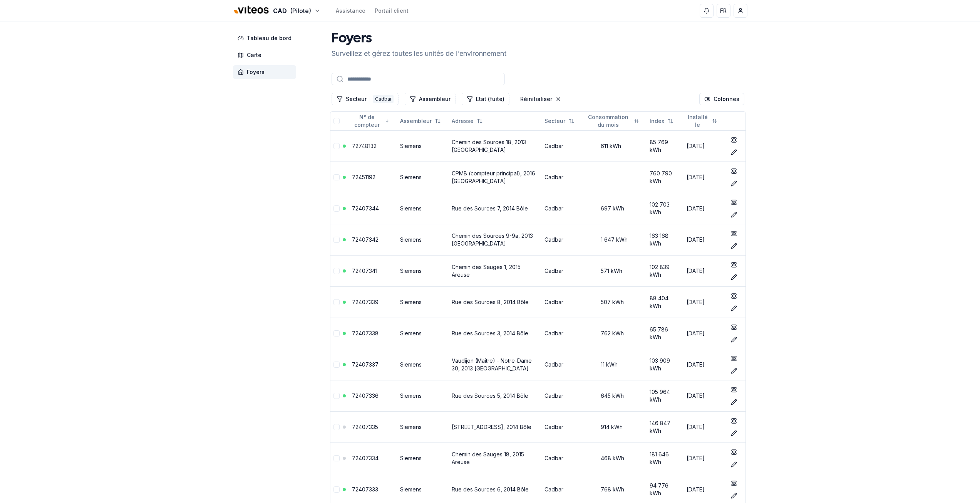 The height and width of the screenshot is (503, 980). What do you see at coordinates (614, 333) in the screenshot?
I see `div: 762 kWh` at bounding box center [614, 333].